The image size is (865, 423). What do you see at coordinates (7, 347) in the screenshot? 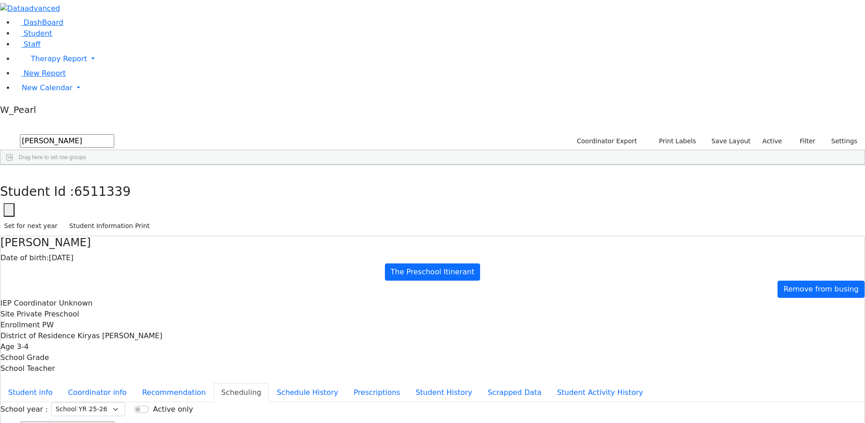
I see `label: Age` at bounding box center [7, 347].